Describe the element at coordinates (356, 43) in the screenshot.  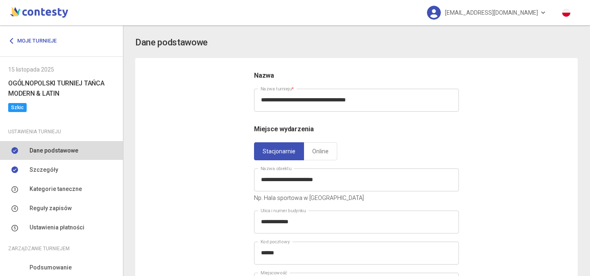
I see `app-title: settings-basic.title` at that location.